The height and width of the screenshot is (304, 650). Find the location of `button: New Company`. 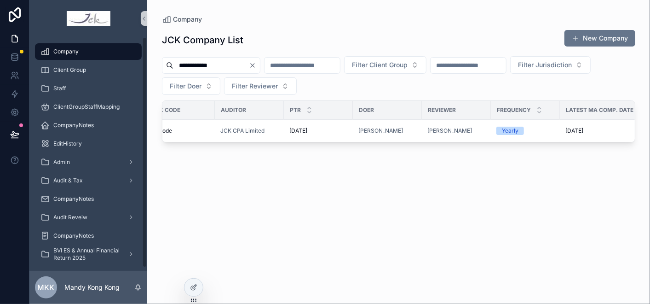

button: New Company is located at coordinates (600, 38).